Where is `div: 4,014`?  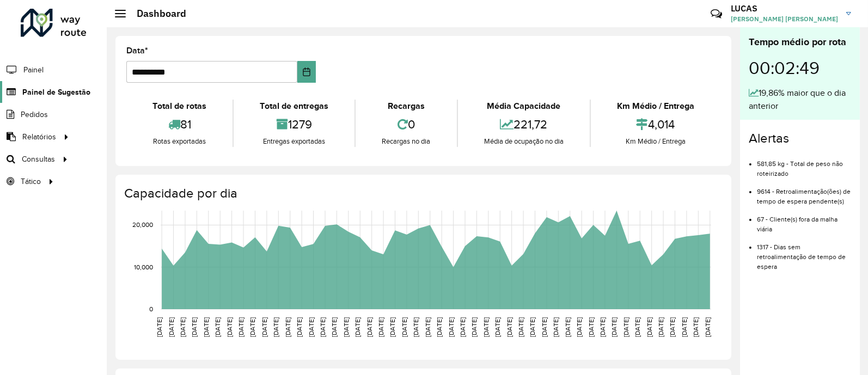
div: 4,014 is located at coordinates (656, 124).